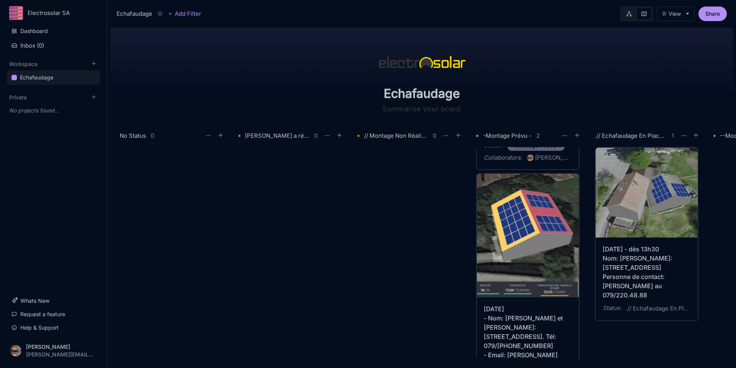  I want to click on div: .// Echafaudage En Place \\.1, so click(648, 135).